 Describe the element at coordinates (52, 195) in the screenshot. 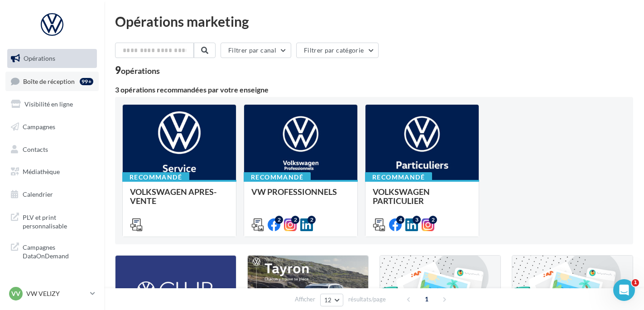

I see `a: Calendrier` at that location.